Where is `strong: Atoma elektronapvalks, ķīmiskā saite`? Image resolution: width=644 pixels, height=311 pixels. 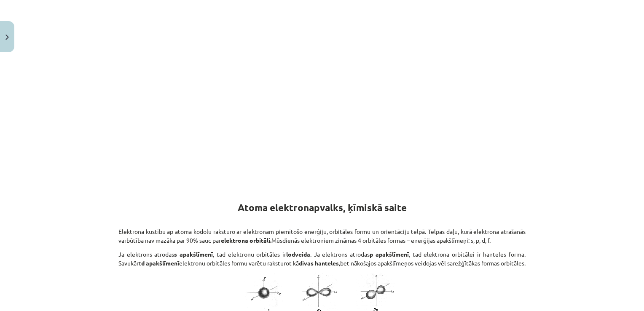 strong: Atoma elektronapvalks, ķīmiskā saite is located at coordinates (322, 208).